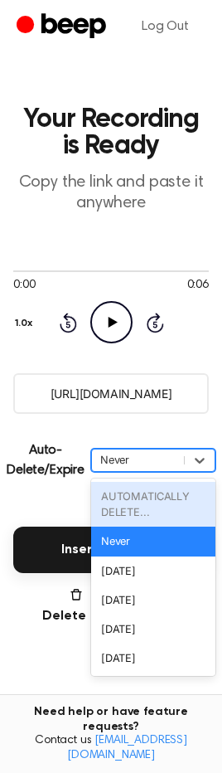  Describe the element at coordinates (26, 324) in the screenshot. I see `button: 1.0x` at that location.